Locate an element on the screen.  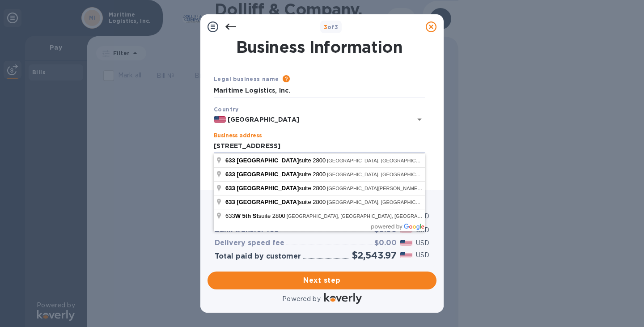
label: Business address is located at coordinates (237, 136).